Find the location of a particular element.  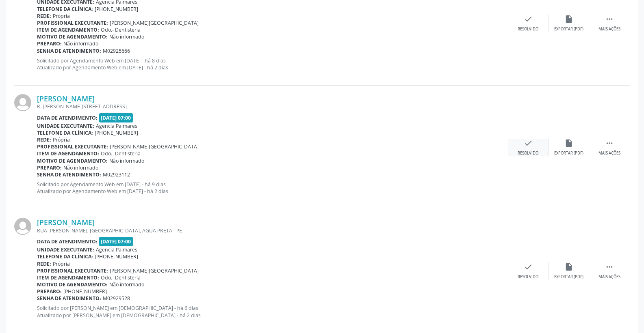

span: M02925666 is located at coordinates (116, 51).